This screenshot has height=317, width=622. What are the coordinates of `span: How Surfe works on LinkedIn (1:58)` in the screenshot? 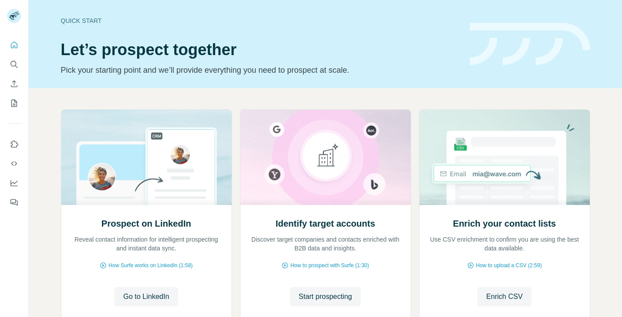 It's located at (151, 266).